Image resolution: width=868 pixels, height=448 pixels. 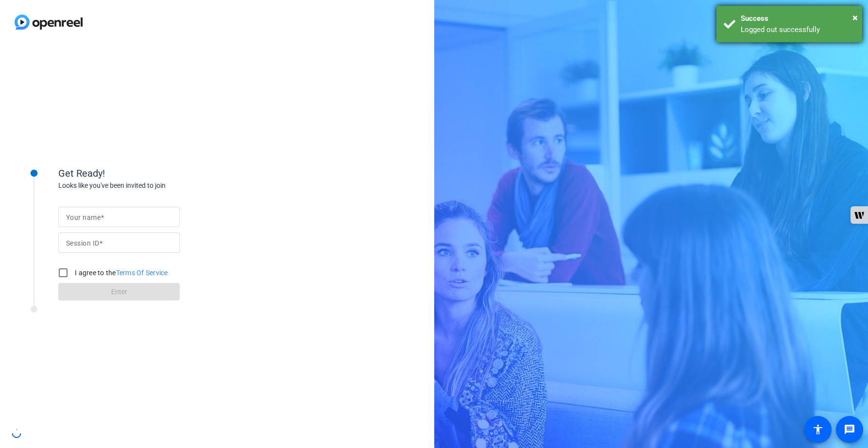 I want to click on div: Success, so click(x=797, y=18).